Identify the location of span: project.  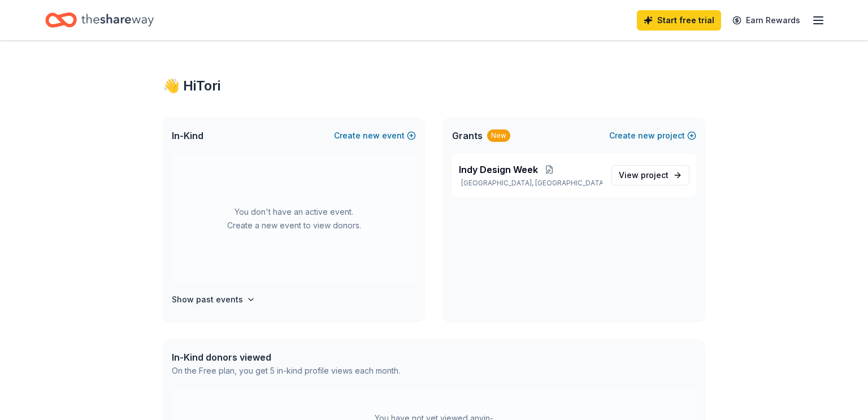
(654, 175).